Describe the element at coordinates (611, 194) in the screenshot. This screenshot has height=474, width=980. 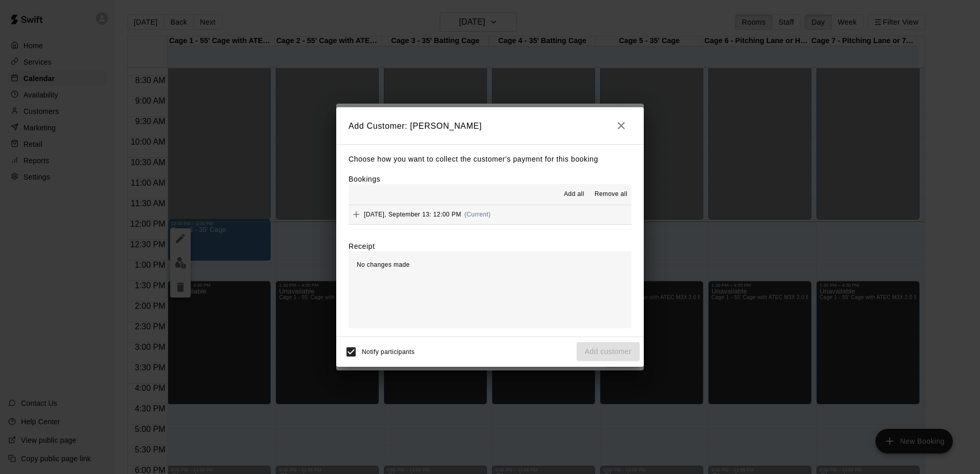
I see `span: Remove all` at that location.